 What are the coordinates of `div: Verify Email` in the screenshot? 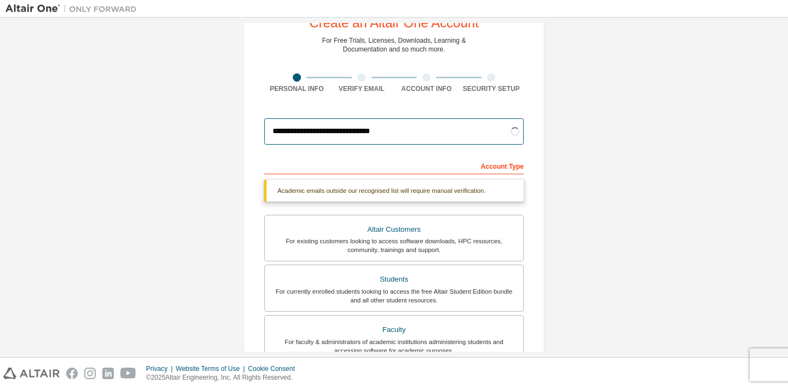 It's located at (362, 89).